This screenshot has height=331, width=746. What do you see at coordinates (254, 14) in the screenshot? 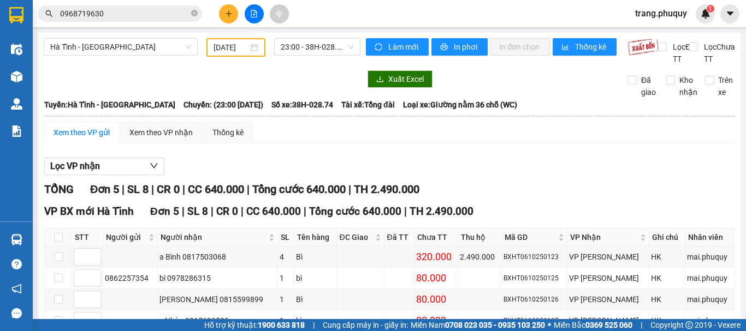
I see `span: file-add` at bounding box center [254, 14].